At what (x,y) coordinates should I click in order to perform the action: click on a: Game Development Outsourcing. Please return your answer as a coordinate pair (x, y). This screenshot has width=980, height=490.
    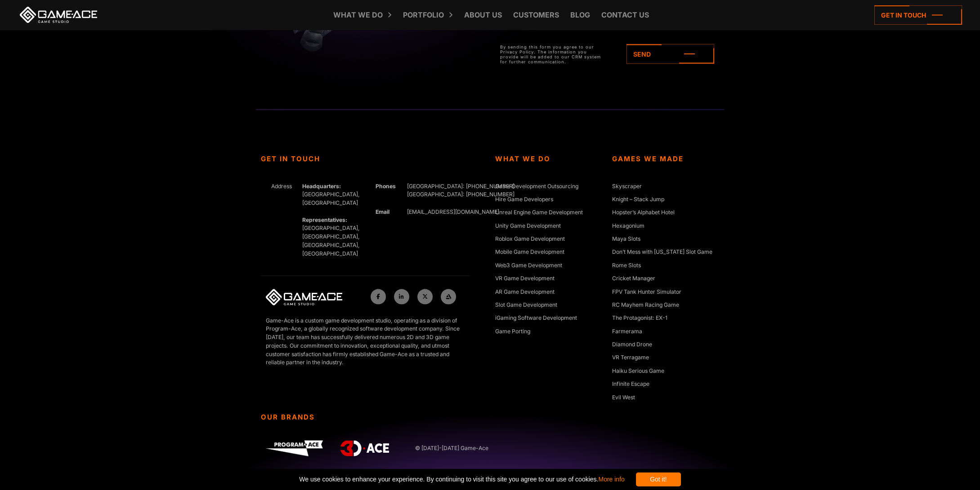
    Looking at the image, I should click on (536, 187).